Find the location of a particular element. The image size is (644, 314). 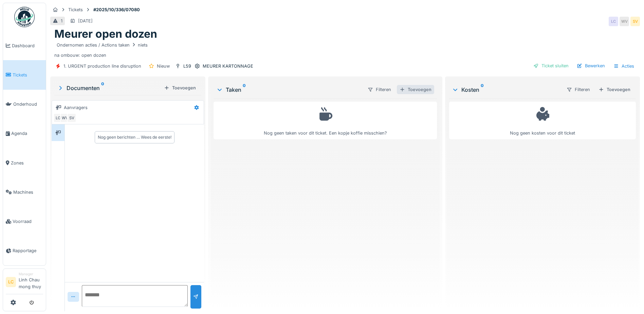

div: Ondernomen acties / Actions taken niets is located at coordinates (102, 45).